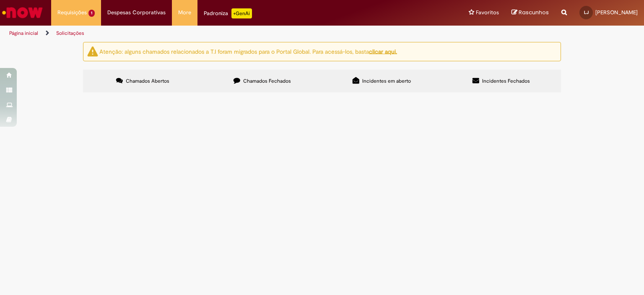 This screenshot has width=644, height=295. I want to click on span: Incidentes Fechados, so click(506, 81).